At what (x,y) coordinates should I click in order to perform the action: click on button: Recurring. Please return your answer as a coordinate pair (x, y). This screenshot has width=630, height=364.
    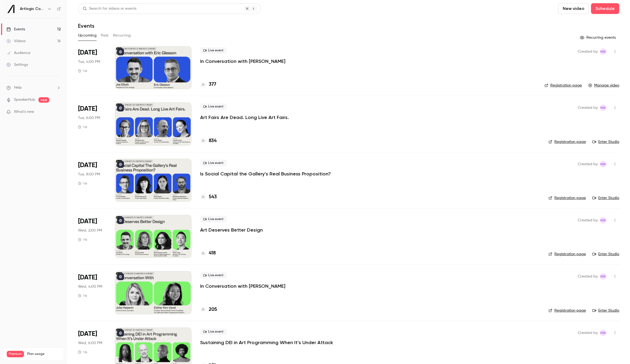
    Looking at the image, I should click on (122, 35).